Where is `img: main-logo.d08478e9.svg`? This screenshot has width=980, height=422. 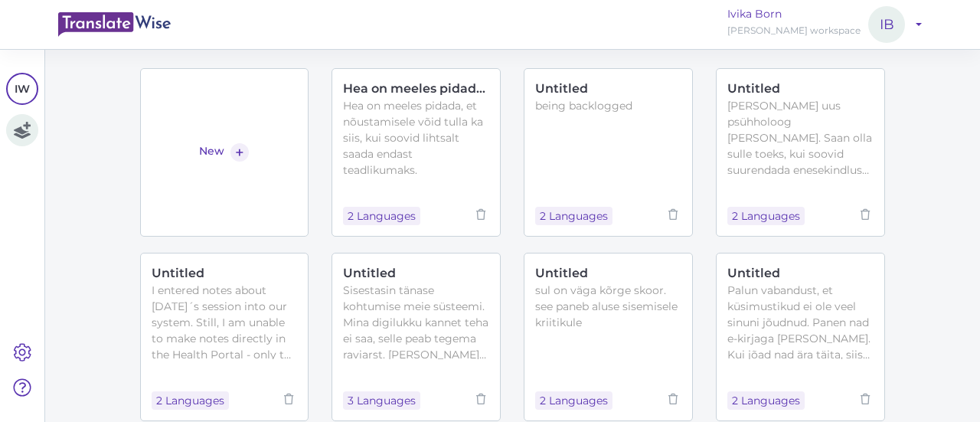 img: main-logo.d08478e9.svg is located at coordinates (114, 25).